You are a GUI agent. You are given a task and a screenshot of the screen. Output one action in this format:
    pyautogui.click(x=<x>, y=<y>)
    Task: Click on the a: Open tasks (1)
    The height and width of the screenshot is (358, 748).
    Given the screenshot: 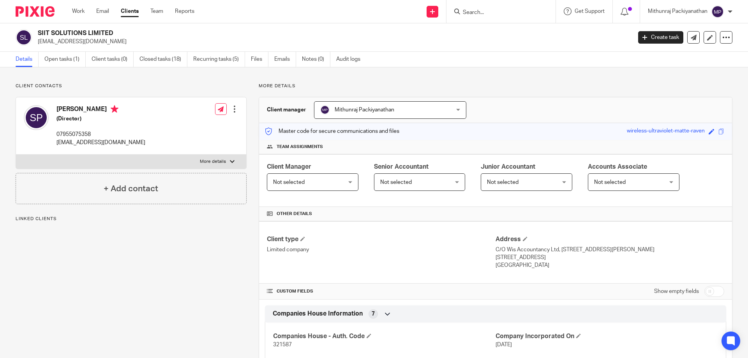 What is the action you would take?
    pyautogui.click(x=65, y=59)
    